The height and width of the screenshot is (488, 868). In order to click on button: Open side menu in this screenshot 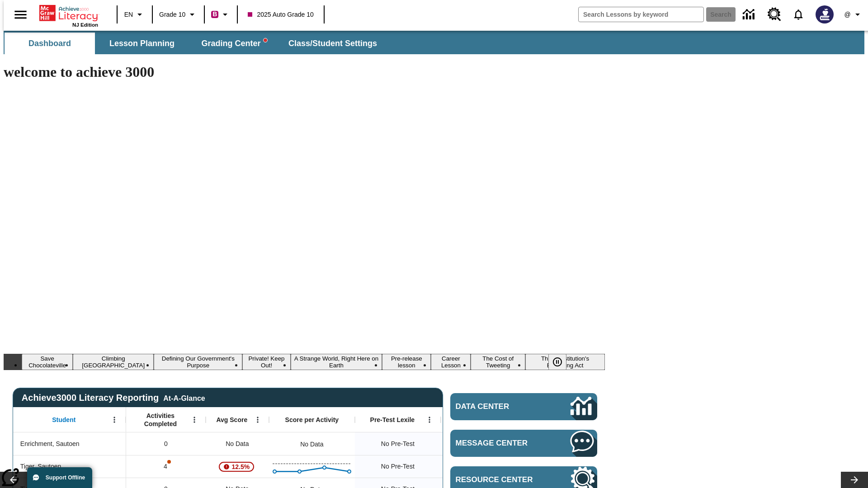, I will do `click(20, 14)`.